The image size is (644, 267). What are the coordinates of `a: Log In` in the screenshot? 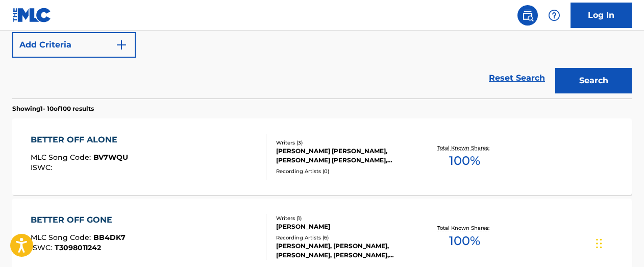 It's located at (601, 15).